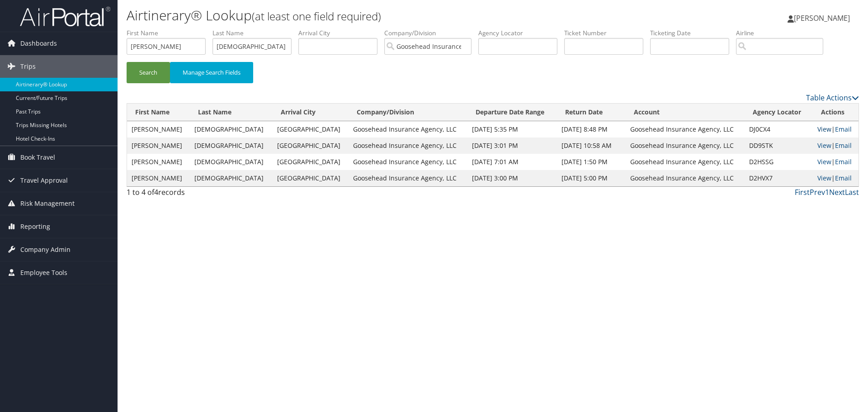 The image size is (868, 412). I want to click on a: Prev, so click(817, 192).